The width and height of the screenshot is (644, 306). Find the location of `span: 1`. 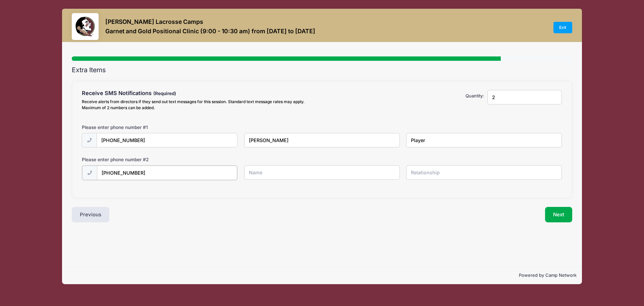

span: 1 is located at coordinates (147, 127).